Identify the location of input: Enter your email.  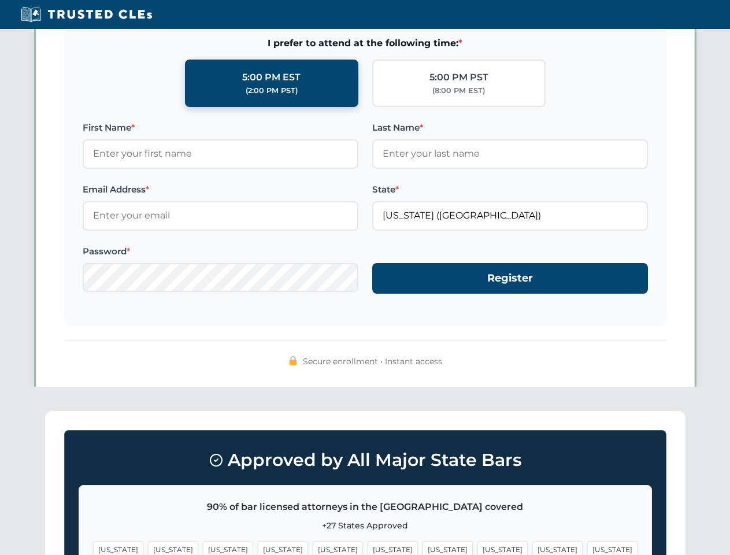
(220, 216).